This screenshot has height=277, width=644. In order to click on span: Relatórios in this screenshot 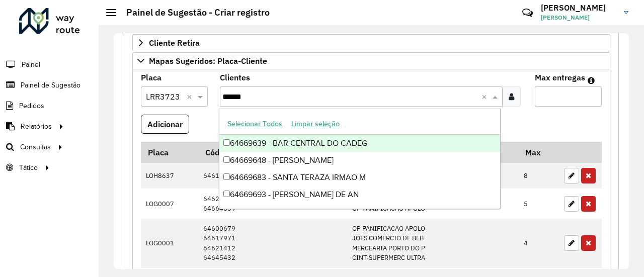, I will do `click(36, 126)`.